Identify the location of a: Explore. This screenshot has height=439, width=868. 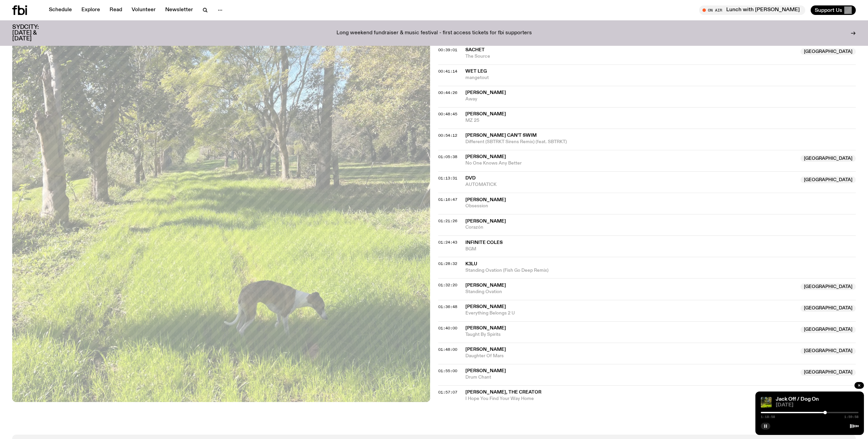
(91, 10).